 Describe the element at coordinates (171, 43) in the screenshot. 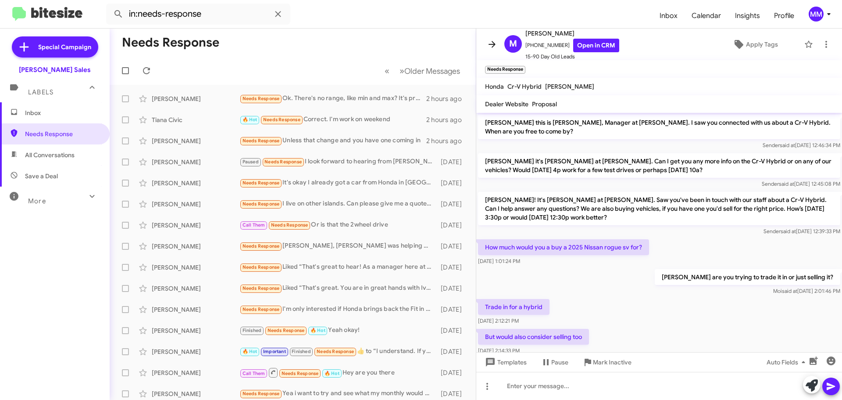

I see `h1: Needs Response` at that location.